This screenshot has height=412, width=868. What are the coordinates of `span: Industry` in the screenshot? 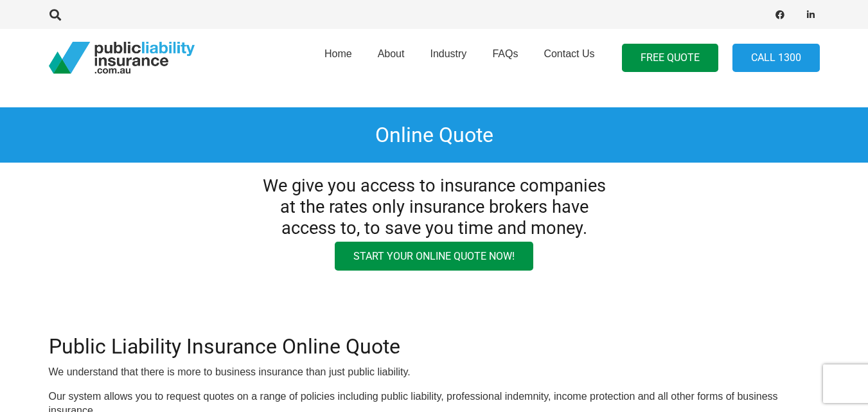 It's located at (448, 53).